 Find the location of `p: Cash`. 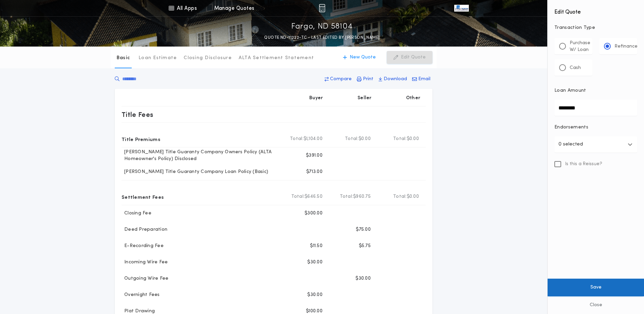

p: Cash is located at coordinates (575, 68).